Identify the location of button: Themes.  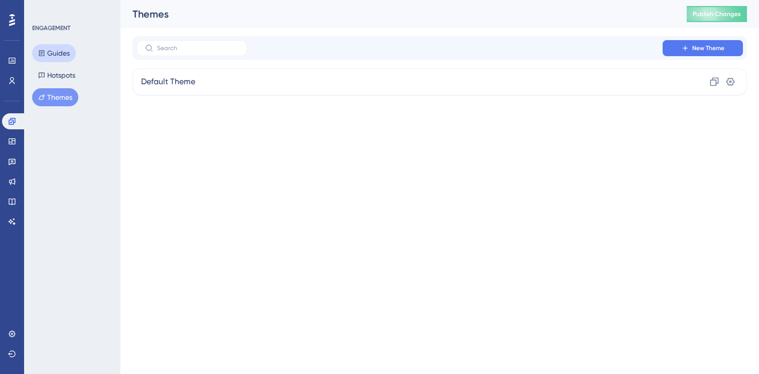
(55, 97).